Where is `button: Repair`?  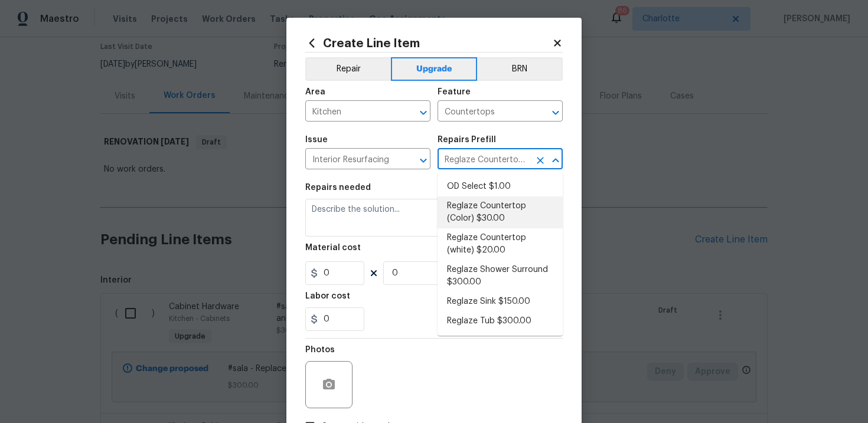 button: Repair is located at coordinates (348, 69).